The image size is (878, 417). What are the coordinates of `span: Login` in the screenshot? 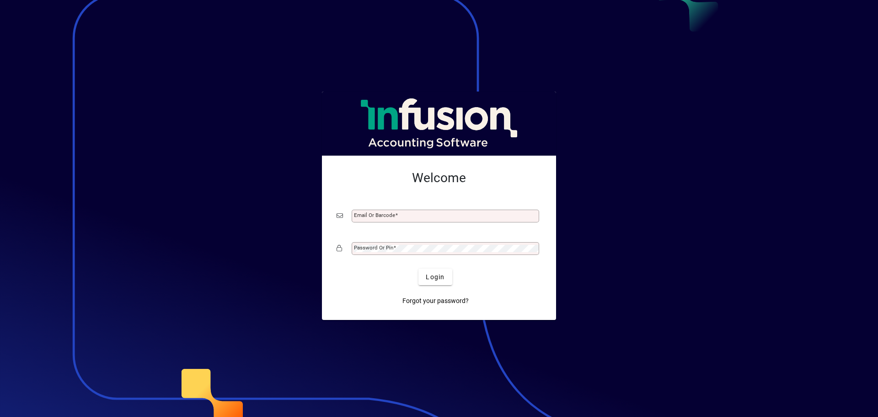 It's located at (435, 277).